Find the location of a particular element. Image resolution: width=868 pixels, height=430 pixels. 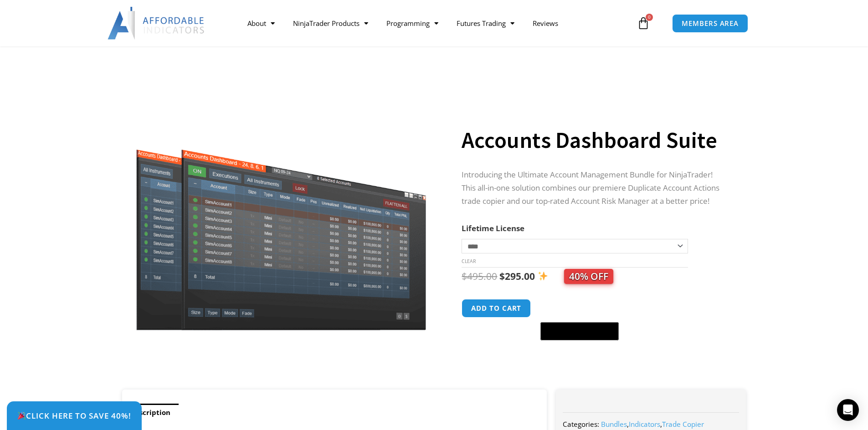

span: 0 is located at coordinates (649, 18).